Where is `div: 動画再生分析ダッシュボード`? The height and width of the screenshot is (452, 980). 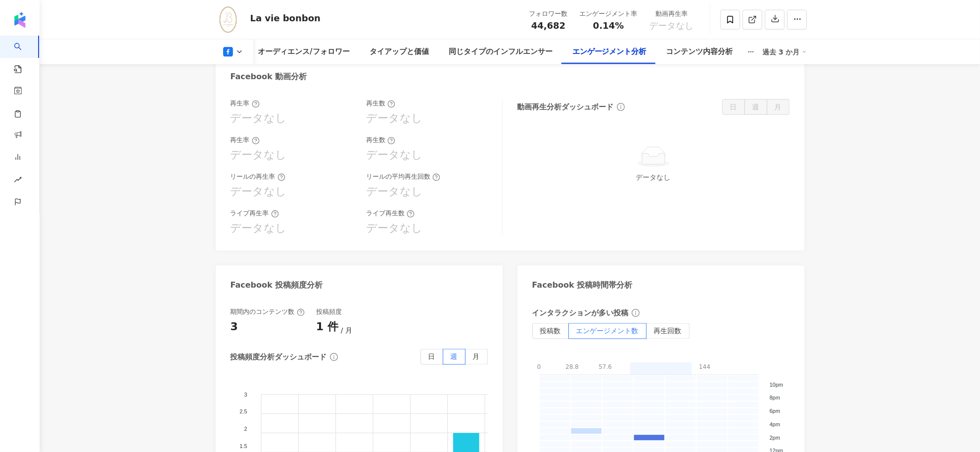 div: 動画再生分析ダッシュボード is located at coordinates (565, 107).